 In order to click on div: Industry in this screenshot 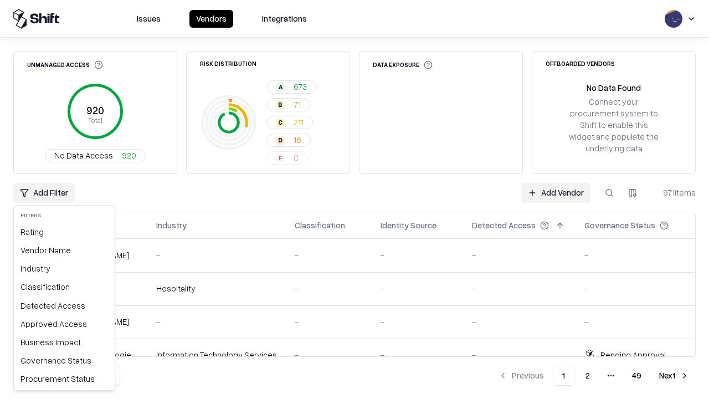, I will do `click(64, 268)`.